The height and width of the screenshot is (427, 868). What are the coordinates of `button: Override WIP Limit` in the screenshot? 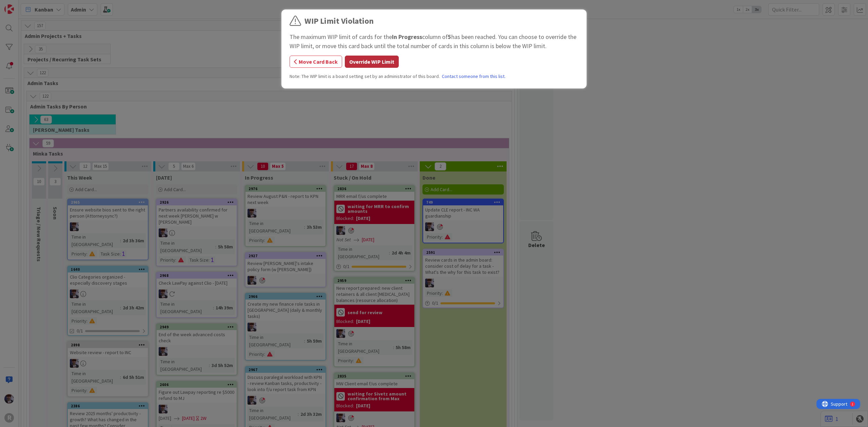 It's located at (371, 61).